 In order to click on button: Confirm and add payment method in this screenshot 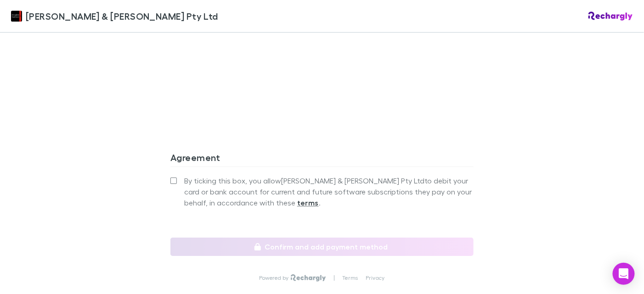, I will do `click(322, 247)`.